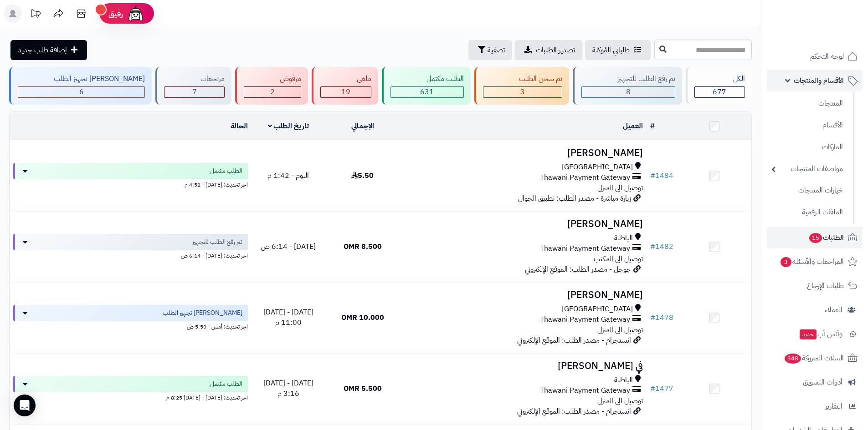 The image size is (868, 430). I want to click on div: 6, so click(81, 92).